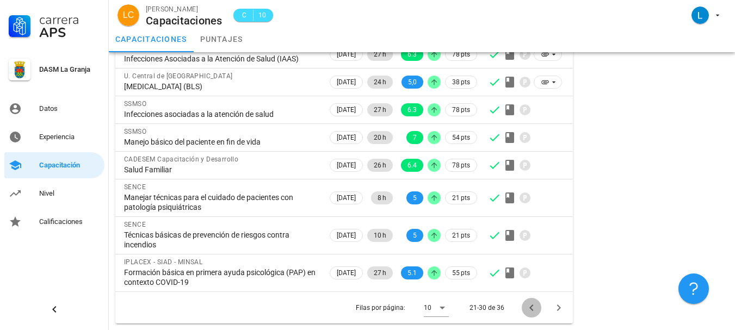 Image resolution: width=735 pixels, height=330 pixels. I want to click on span: 6.4, so click(412, 165).